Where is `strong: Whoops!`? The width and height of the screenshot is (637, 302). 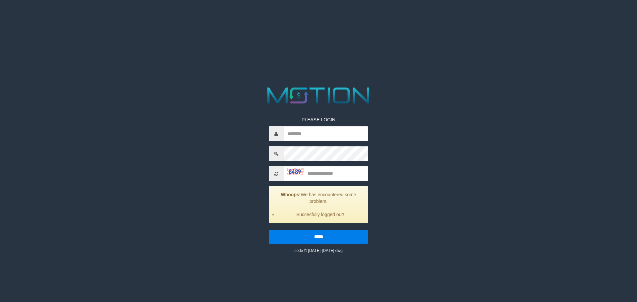 strong: Whoops! is located at coordinates (291, 195).